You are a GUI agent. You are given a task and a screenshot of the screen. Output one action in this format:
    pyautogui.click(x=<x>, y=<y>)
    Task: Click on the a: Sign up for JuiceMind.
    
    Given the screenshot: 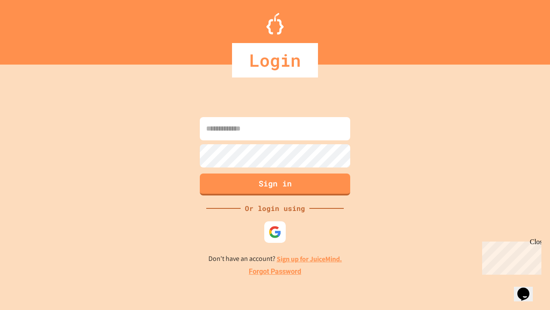 What is the action you would take?
    pyautogui.click(x=310, y=258)
    